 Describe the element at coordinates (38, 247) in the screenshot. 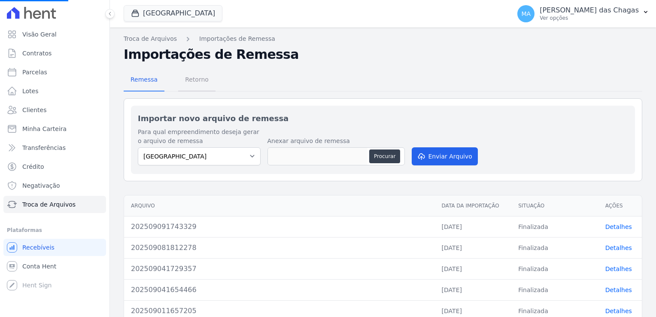

I see `span: Recebíveis` at that location.